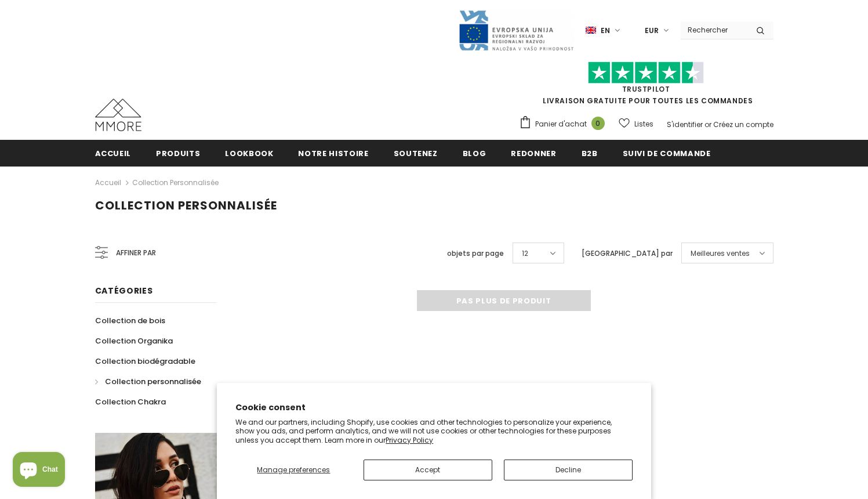 This screenshot has height=499, width=868. I want to click on a: Blog, so click(474, 152).